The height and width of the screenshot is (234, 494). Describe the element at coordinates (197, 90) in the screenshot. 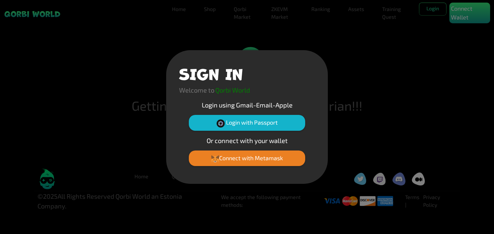

I see `p: Welcome to` at that location.